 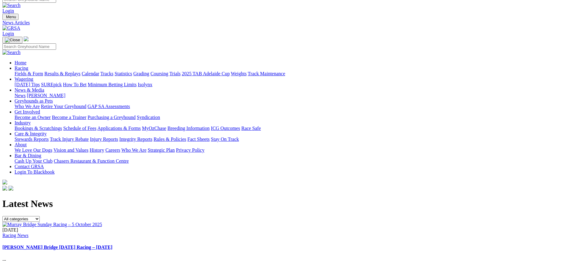 What do you see at coordinates (79, 128) in the screenshot?
I see `a: Schedule of Fees` at bounding box center [79, 128].